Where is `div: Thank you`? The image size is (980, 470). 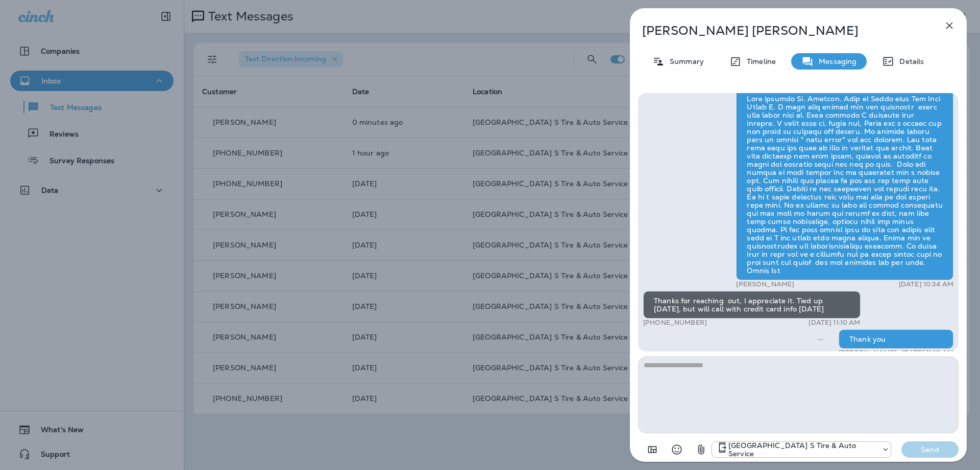
div: Thank you is located at coordinates (896, 339).